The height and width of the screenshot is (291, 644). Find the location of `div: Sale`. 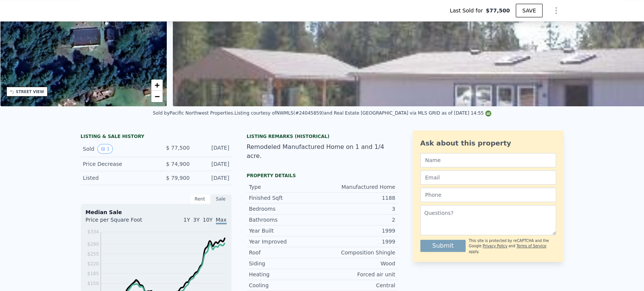

div: Sale is located at coordinates (221, 199).